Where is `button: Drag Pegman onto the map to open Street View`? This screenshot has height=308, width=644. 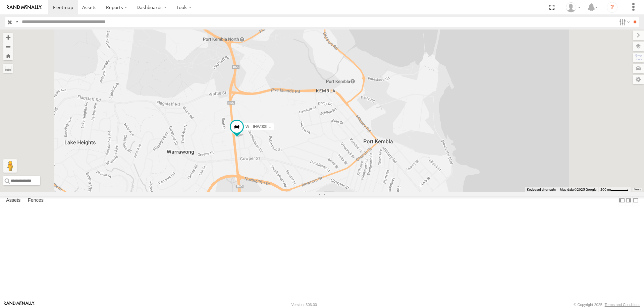 button: Drag Pegman onto the map to open Street View is located at coordinates (10, 166).